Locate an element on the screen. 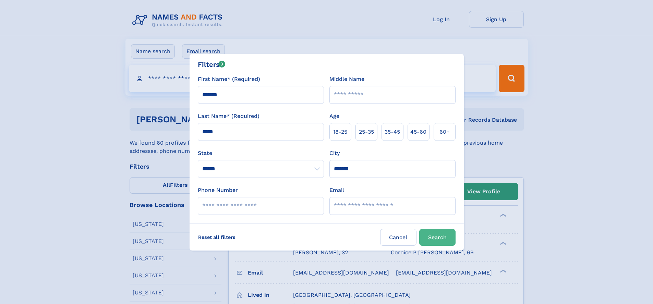 The width and height of the screenshot is (653, 304). label: Age is located at coordinates (334, 116).